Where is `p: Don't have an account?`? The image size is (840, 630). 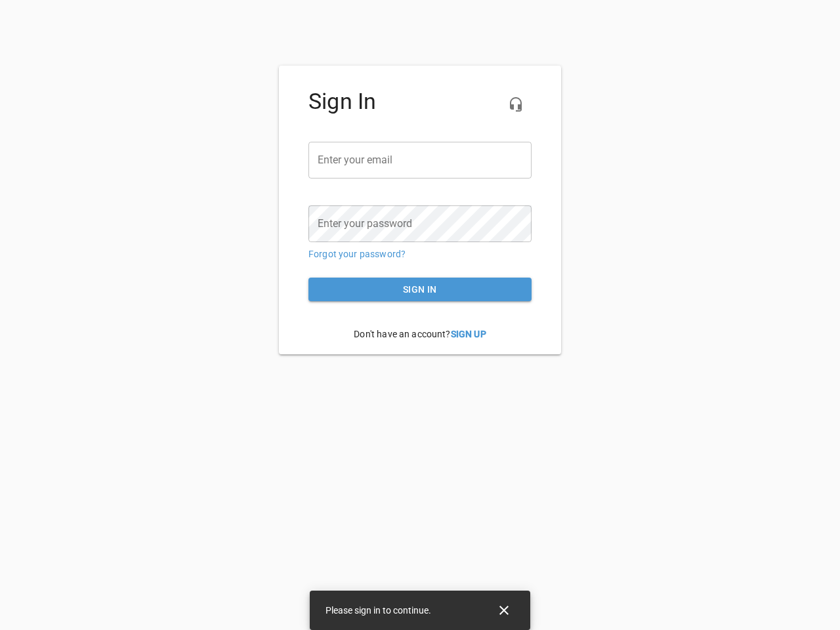
p: Don't have an account? is located at coordinates (420, 334).